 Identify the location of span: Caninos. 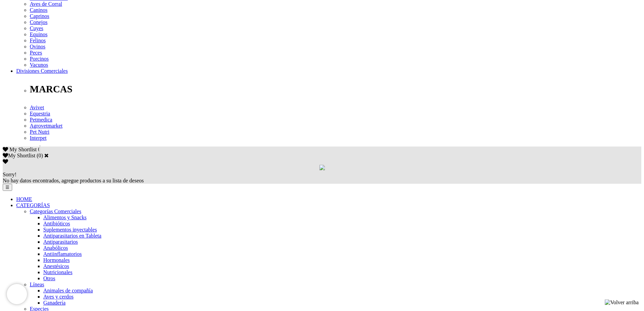
(38, 10).